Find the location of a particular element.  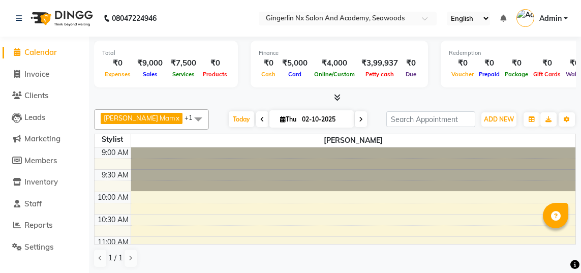

a: Clients is located at coordinates (44, 96).